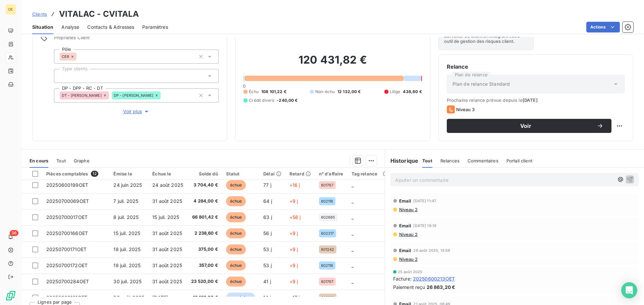  Describe the element at coordinates (67, 234) in the screenshot. I see `span: 20250700166OET` at that location.